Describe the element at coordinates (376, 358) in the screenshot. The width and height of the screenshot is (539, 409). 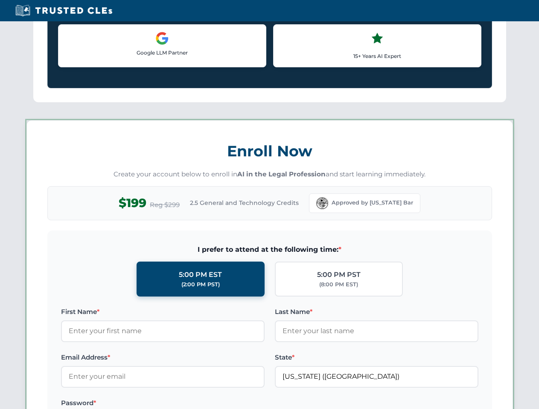
I see `label: State` at that location.